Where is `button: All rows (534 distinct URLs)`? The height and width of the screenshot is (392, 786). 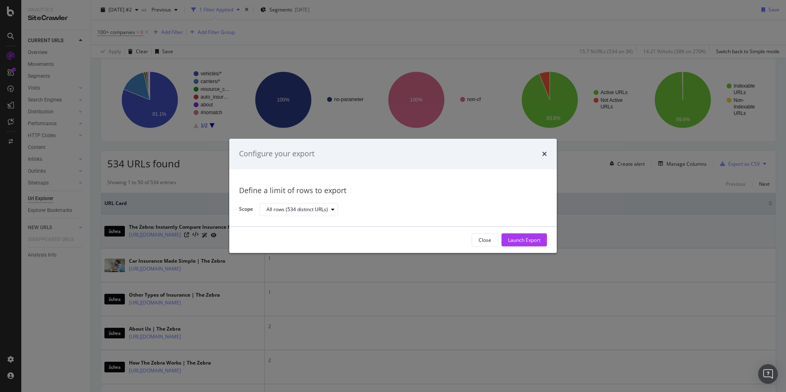 button: All rows (534 distinct URLs) is located at coordinates (299, 210).